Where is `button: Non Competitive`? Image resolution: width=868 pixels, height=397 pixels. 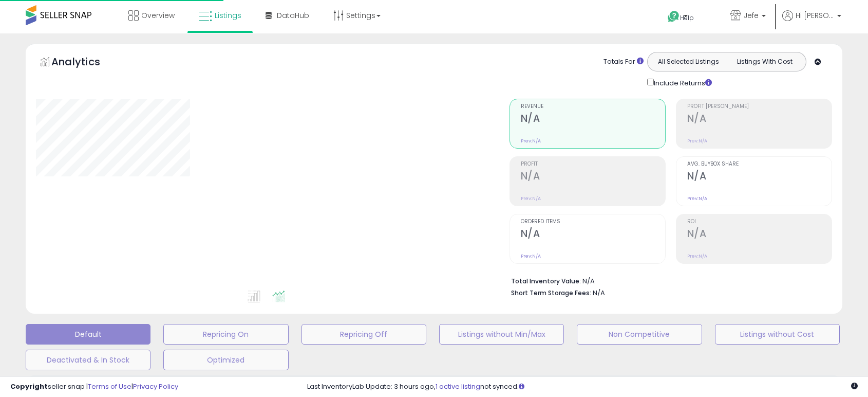 button: Non Competitive is located at coordinates (639, 334).